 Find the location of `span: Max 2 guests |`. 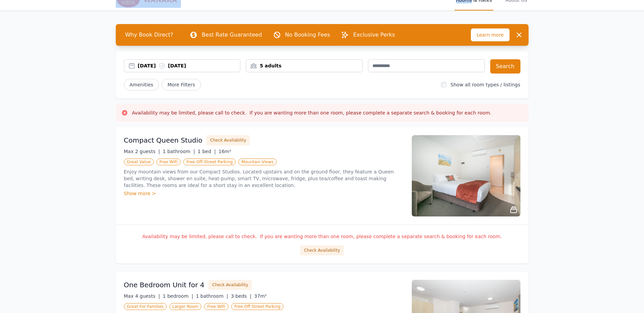

span: Max 2 guests | is located at coordinates (142, 152).